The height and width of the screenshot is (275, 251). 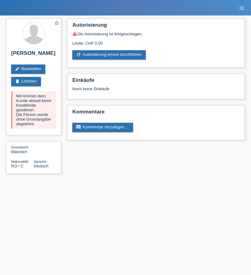 I want to click on i: edit, so click(x=17, y=69).